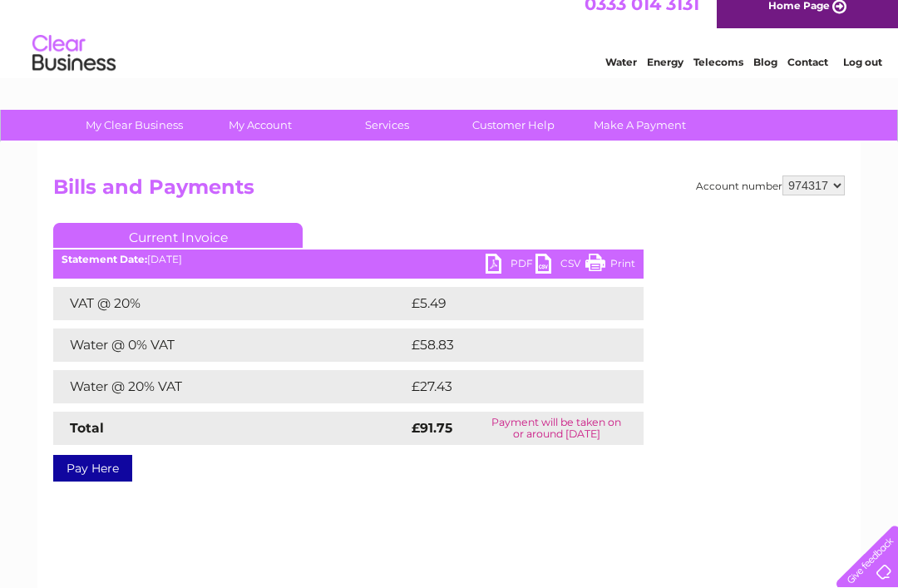 The image size is (898, 588). Describe the element at coordinates (642, 18) in the screenshot. I see `a: 0333 014 3131` at that location.